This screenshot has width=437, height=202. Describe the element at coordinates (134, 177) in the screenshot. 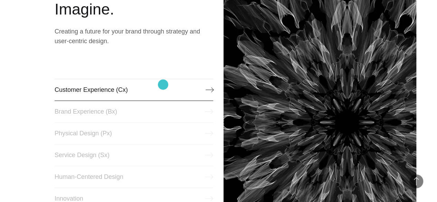

I see `a: Human-Centered Design` at that location.